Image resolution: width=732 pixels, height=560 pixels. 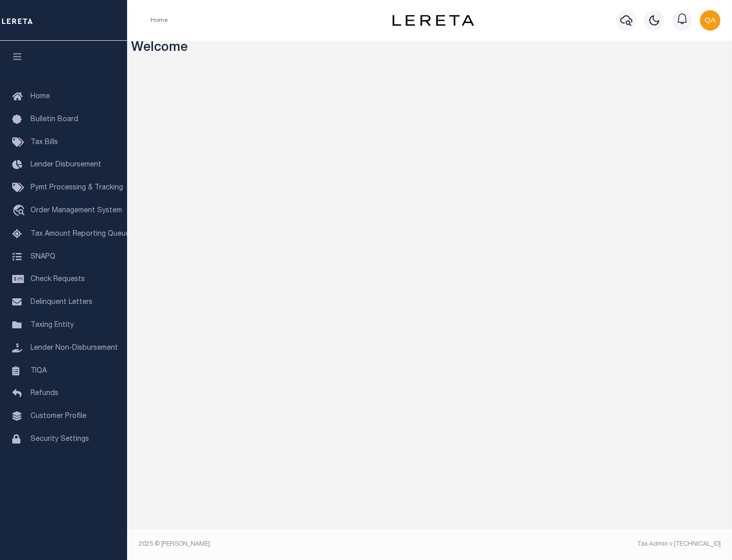 I want to click on i: travel_explore, so click(x=20, y=211).